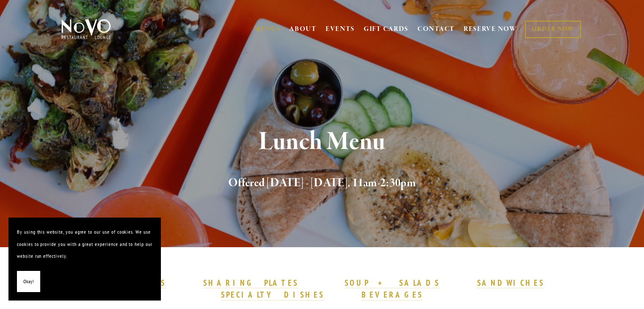 The height and width of the screenshot is (309, 644). What do you see at coordinates (386, 29) in the screenshot?
I see `a: GIFT CARDS` at bounding box center [386, 29].